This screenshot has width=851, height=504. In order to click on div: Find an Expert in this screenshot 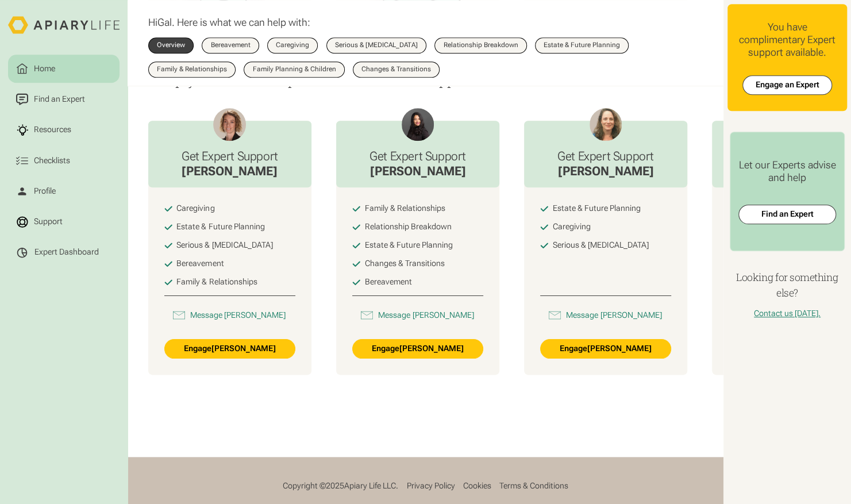, I will do `click(60, 99)`.